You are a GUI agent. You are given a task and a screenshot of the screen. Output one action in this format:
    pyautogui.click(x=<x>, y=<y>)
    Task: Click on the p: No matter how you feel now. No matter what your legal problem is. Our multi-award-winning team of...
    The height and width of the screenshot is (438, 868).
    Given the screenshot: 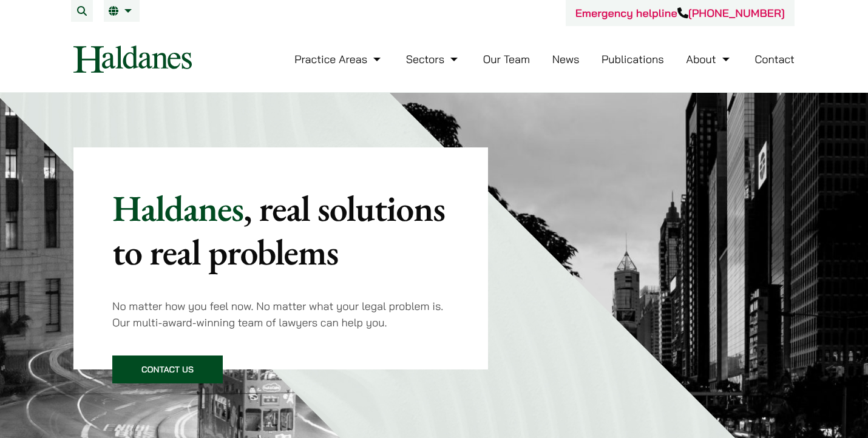 What is the action you would take?
    pyautogui.click(x=281, y=314)
    